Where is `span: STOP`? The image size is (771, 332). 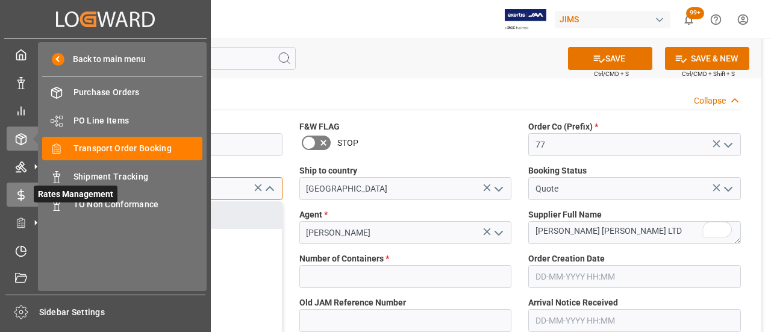
span: STOP is located at coordinates (347, 143).